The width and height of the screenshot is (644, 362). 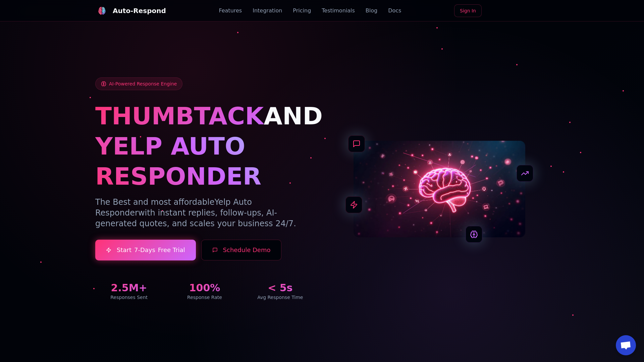 I want to click on div: Auto-Respond, so click(x=139, y=11).